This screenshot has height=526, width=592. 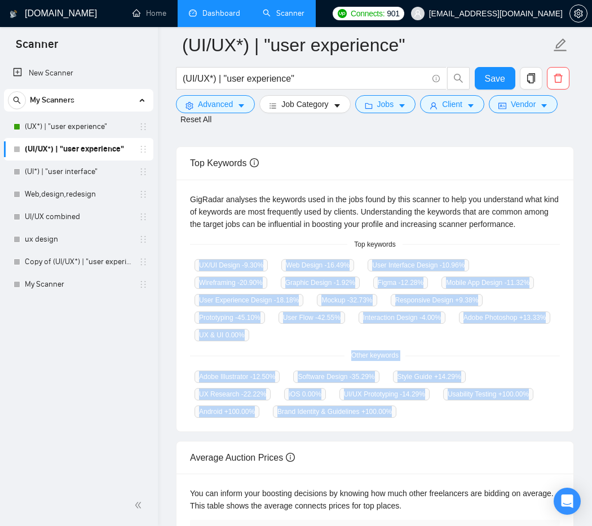 I want to click on span: -42.55 %, so click(x=327, y=318).